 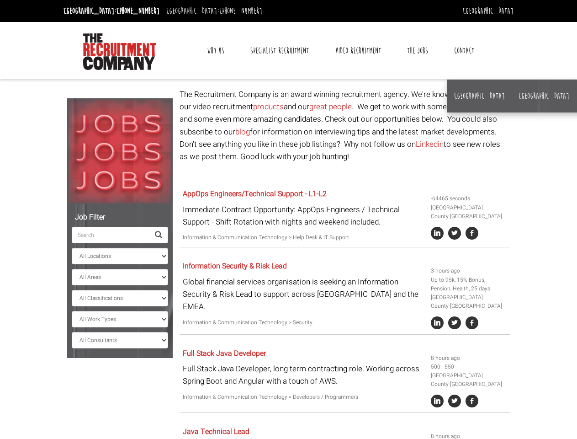 I want to click on a: Full Stack Java Developer, so click(x=224, y=353).